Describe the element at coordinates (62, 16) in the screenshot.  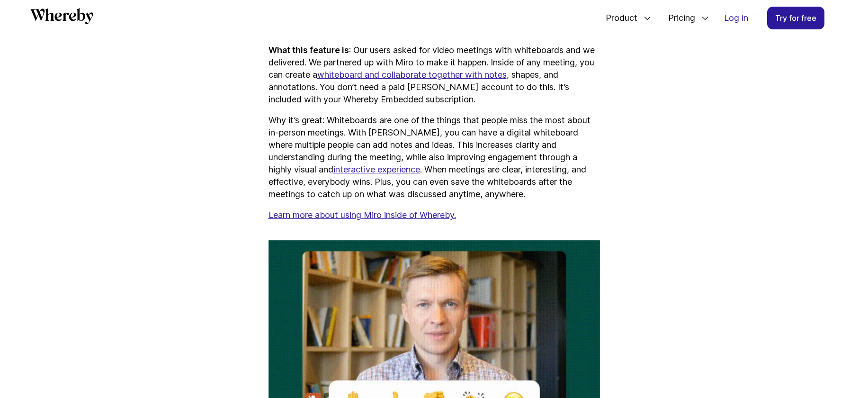
I see `svg: Whereby` at that location.